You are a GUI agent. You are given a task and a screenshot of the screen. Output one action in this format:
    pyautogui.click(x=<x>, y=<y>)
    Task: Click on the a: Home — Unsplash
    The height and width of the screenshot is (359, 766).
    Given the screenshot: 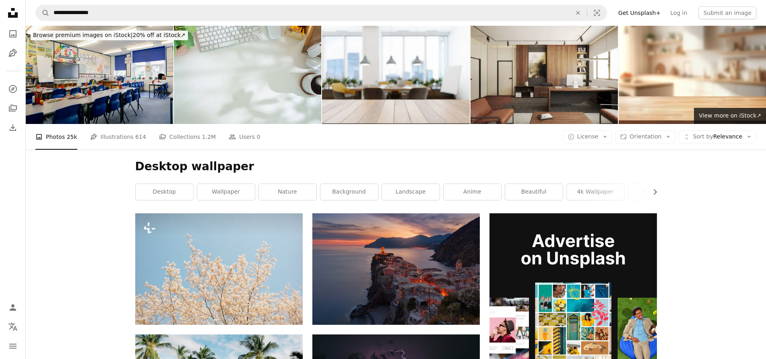 What is the action you would take?
    pyautogui.click(x=13, y=14)
    